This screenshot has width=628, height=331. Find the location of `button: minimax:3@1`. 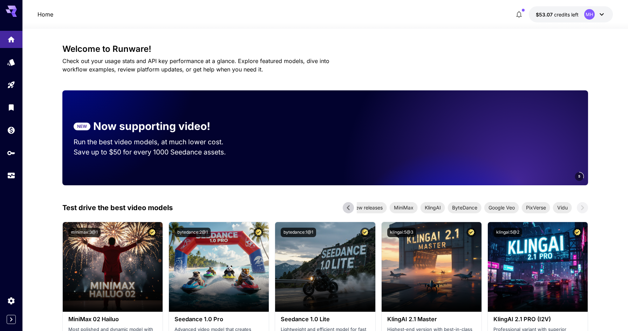

button: minimax:3@1 is located at coordinates (84, 232).